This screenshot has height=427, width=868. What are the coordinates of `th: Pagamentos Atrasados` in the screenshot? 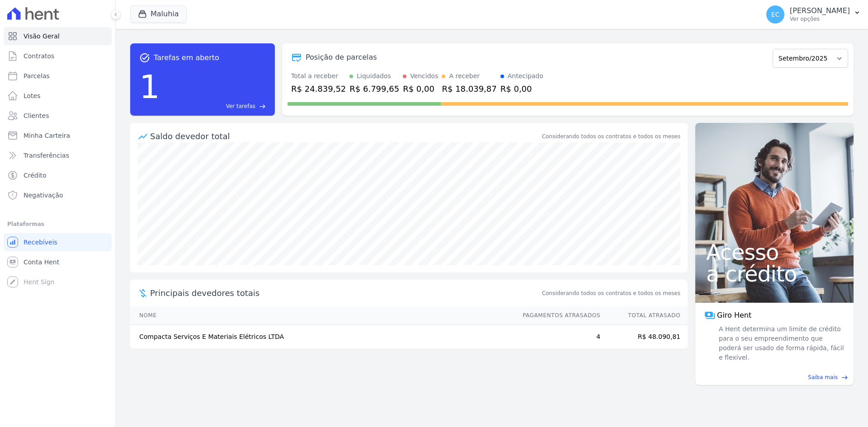 It's located at (558, 315).